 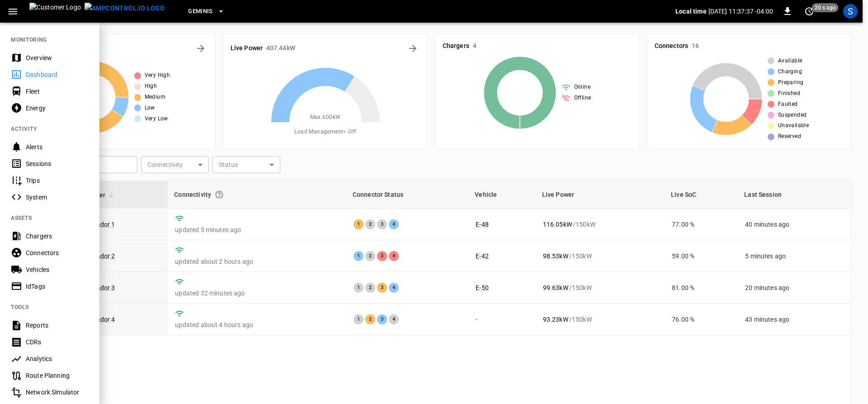 I want to click on div: Alerts, so click(x=57, y=147).